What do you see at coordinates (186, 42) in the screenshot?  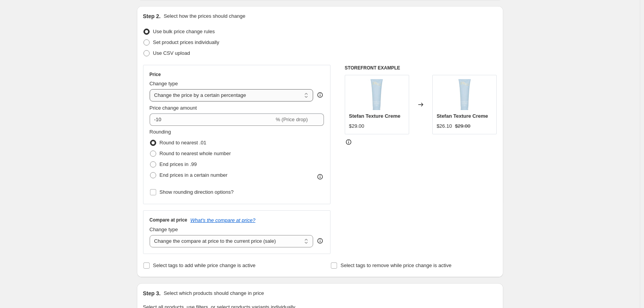 I see `span: Set product prices individually` at bounding box center [186, 42].